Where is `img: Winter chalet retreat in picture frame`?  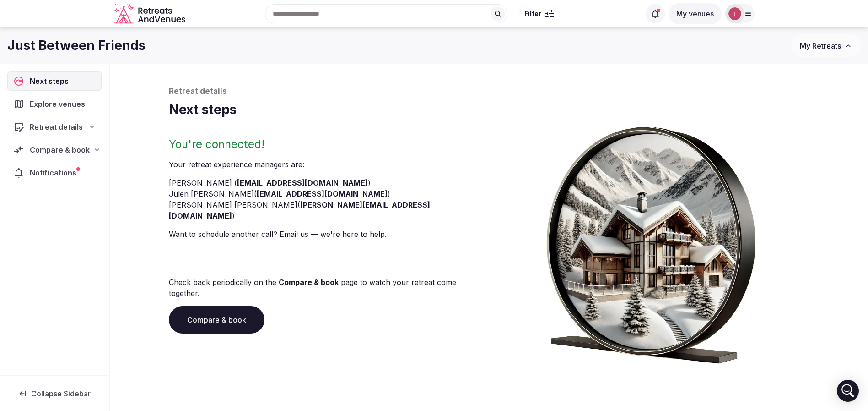
img: Winter chalet retreat in picture frame is located at coordinates (651, 241).